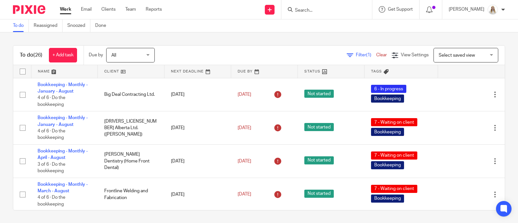 This screenshot has height=223, width=518. I want to click on a: Bookkeeping - Monthly - March - August, so click(63, 188).